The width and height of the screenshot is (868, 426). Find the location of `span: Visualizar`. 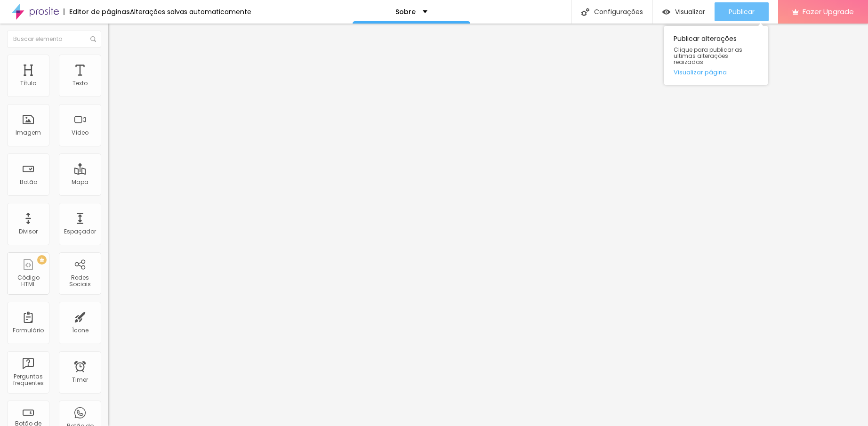

span: Visualizar is located at coordinates (690, 12).